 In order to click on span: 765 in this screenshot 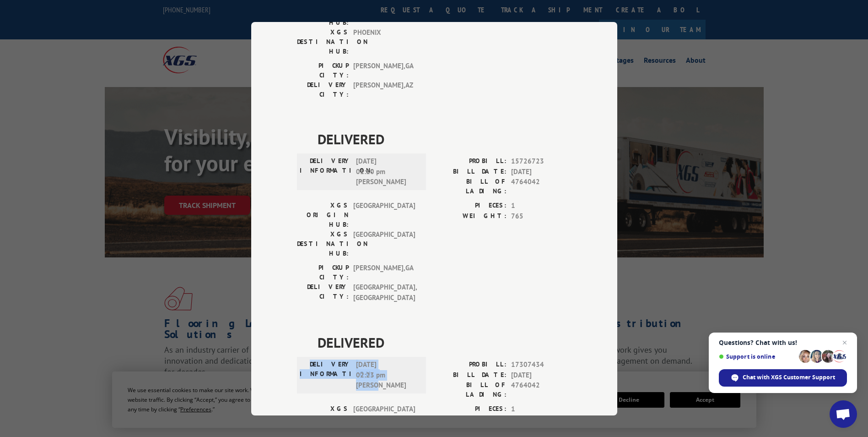, I will do `click(542, 216)`.